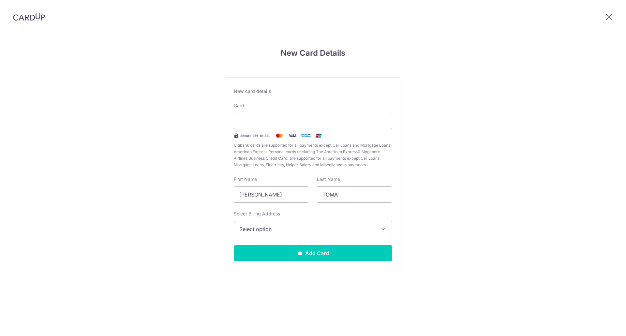 Image resolution: width=626 pixels, height=336 pixels. Describe the element at coordinates (29, 17) in the screenshot. I see `img: CardUp` at that location.